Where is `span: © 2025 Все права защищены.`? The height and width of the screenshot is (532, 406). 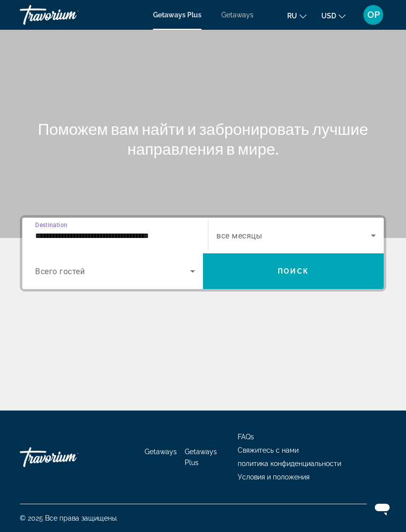 span: © 2025 Все права защищены. is located at coordinates (68, 518).